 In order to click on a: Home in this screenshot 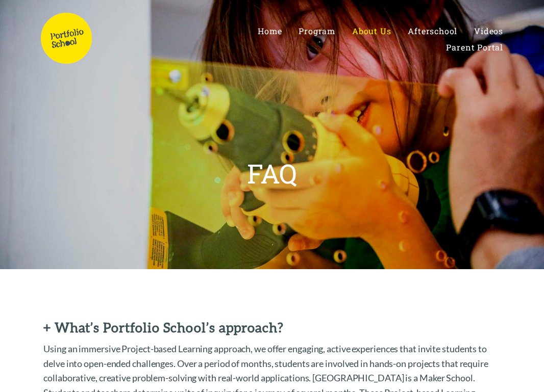, I will do `click(269, 31)`.